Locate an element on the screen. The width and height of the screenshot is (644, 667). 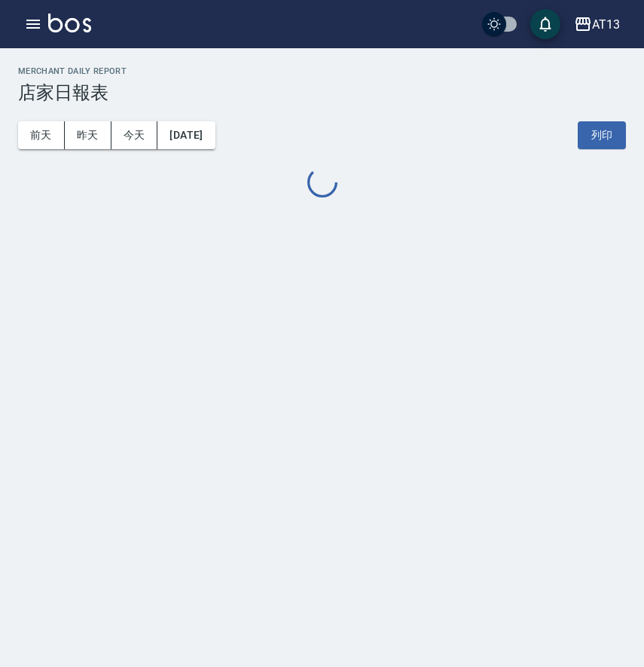
img: Logo is located at coordinates (69, 23).